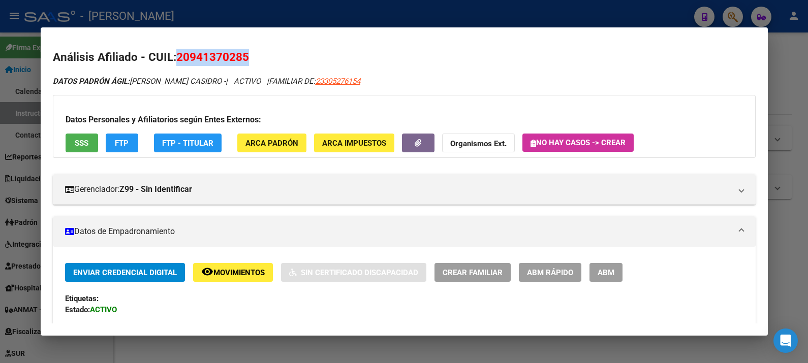  Describe the element at coordinates (606, 272) in the screenshot. I see `button: ABM` at that location.